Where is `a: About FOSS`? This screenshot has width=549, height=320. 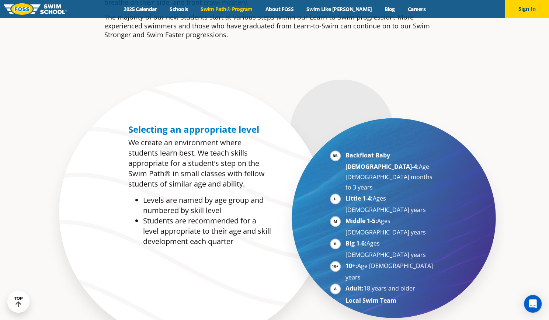
a: About FOSS is located at coordinates (279, 9).